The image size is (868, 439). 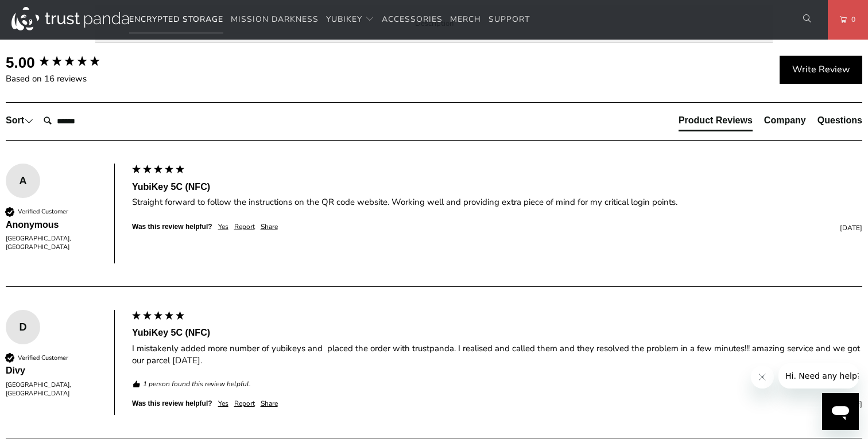 What do you see at coordinates (23, 327) in the screenshot?
I see `div: D` at bounding box center [23, 327].